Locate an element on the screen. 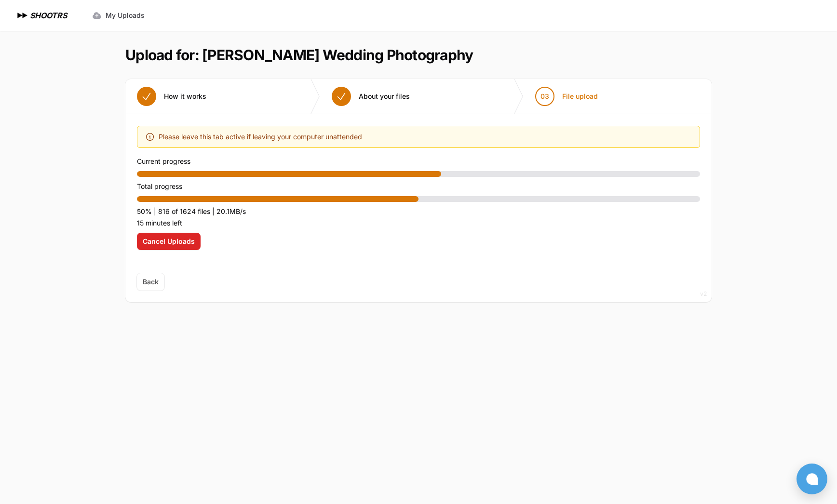 This screenshot has width=837, height=504. p: Current progress is located at coordinates (418, 161).